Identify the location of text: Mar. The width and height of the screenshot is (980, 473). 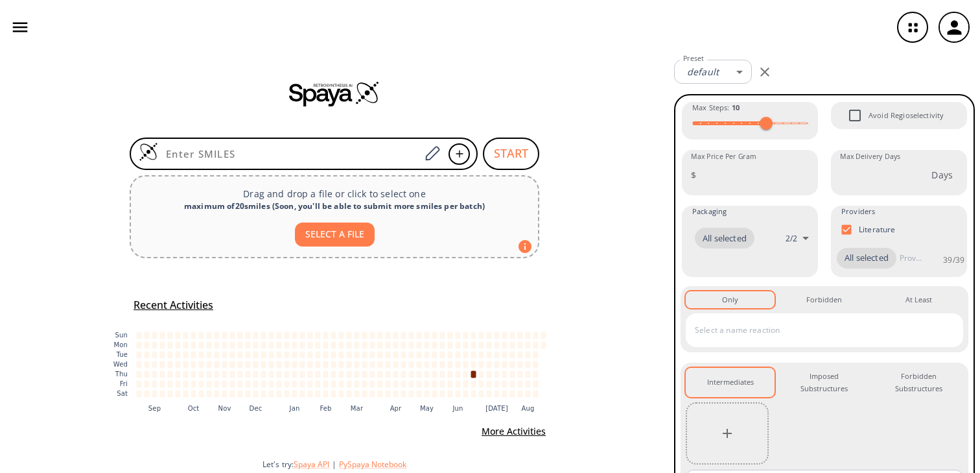
(357, 408).